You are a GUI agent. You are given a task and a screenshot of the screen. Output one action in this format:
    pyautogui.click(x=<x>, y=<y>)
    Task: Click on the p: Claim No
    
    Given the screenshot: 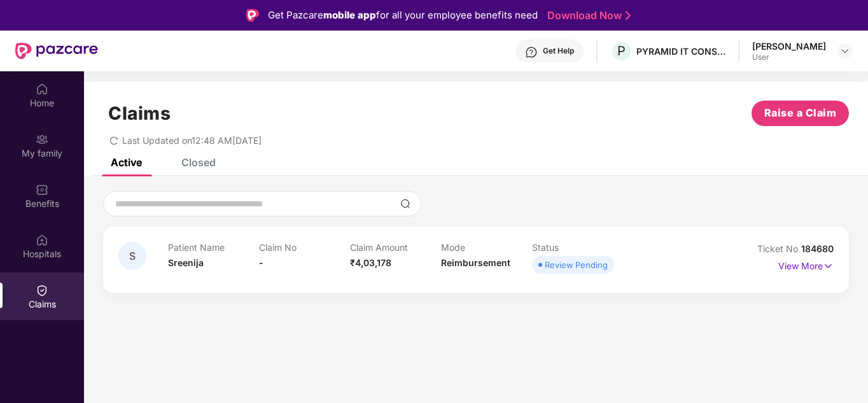 What is the action you would take?
    pyautogui.click(x=305, y=247)
    